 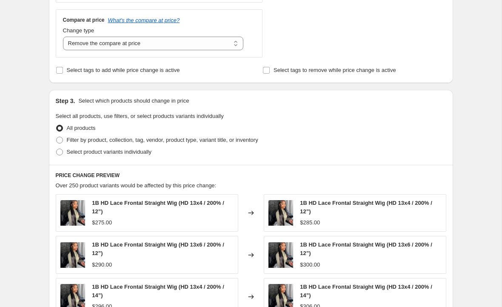 I want to click on h6: PRICE CHANGE PREVIEW, so click(x=251, y=175).